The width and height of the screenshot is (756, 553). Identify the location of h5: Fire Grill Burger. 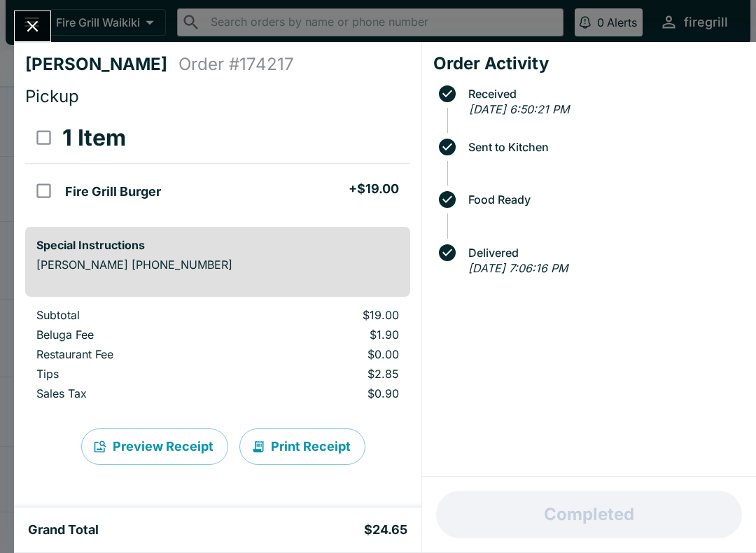
(112, 192).